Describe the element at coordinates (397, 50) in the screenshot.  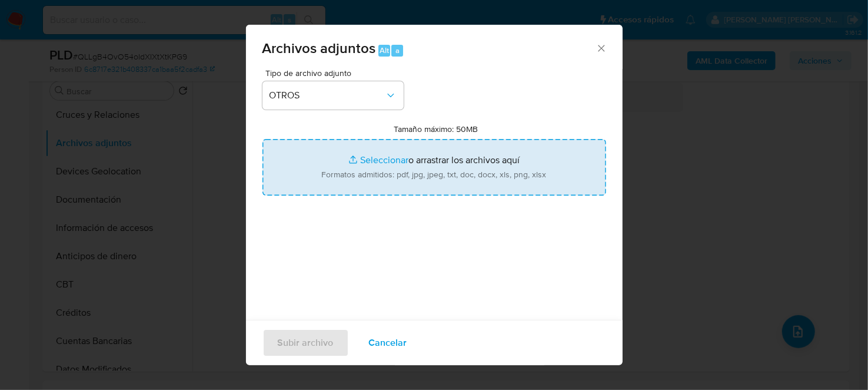
I see `span: a` at that location.